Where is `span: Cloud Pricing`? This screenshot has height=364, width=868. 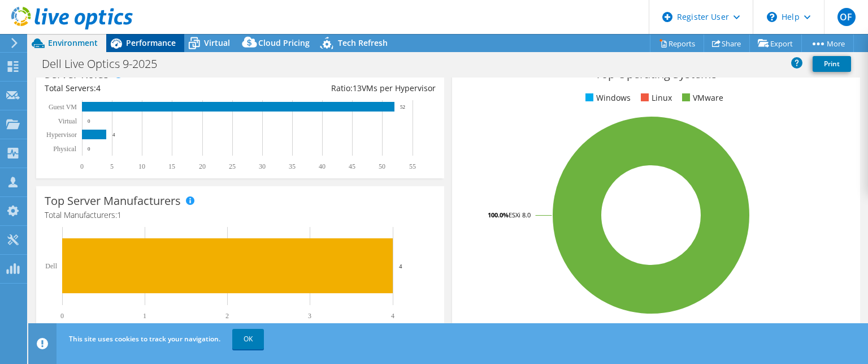
span: Cloud Pricing is located at coordinates (284, 43).